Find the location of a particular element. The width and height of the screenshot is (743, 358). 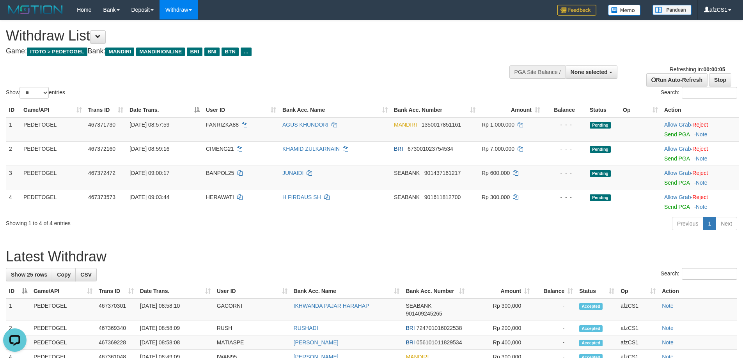

a: AGUS KHUNDORI is located at coordinates (305, 125).